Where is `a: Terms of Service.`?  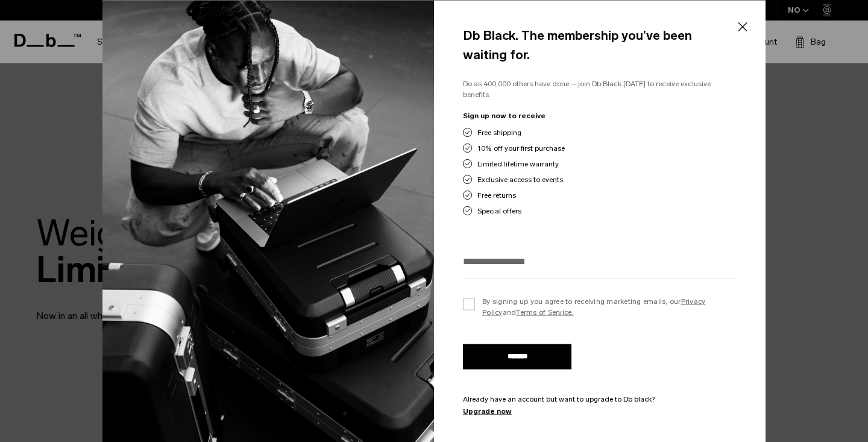 a: Terms of Service. is located at coordinates (544, 312).